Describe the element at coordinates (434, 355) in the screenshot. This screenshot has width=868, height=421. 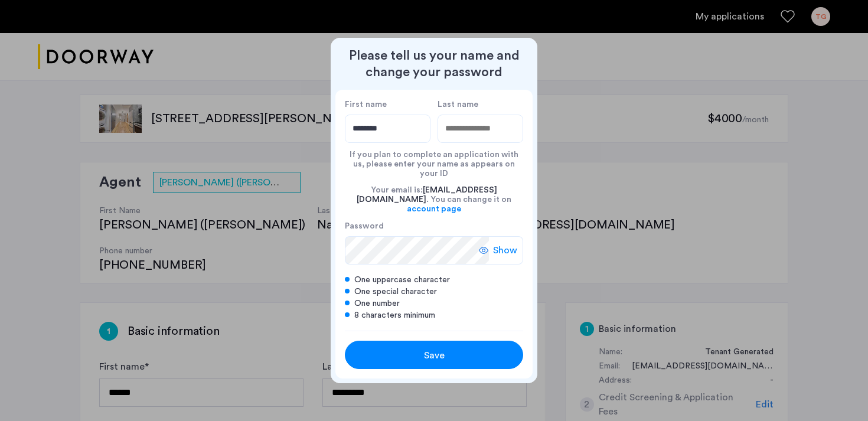
I see `span: Save` at that location.